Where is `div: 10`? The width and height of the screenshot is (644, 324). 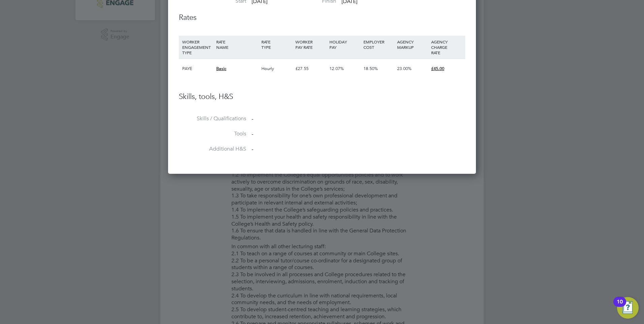 div: 10 is located at coordinates (620, 306).